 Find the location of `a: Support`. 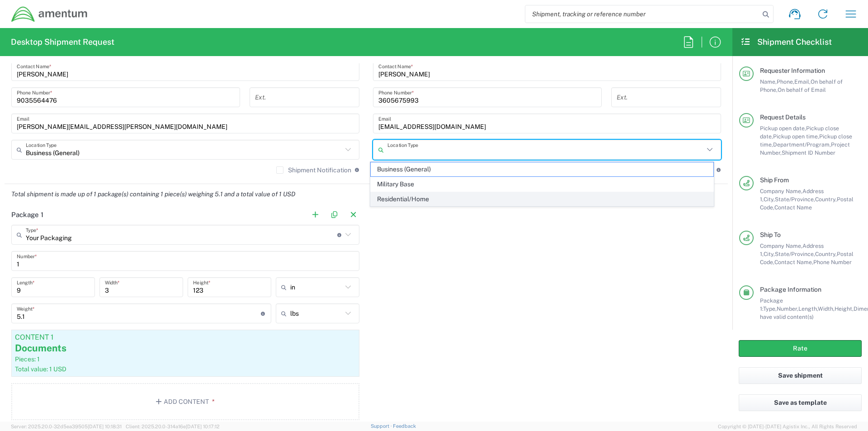

a: Support is located at coordinates (382, 426).